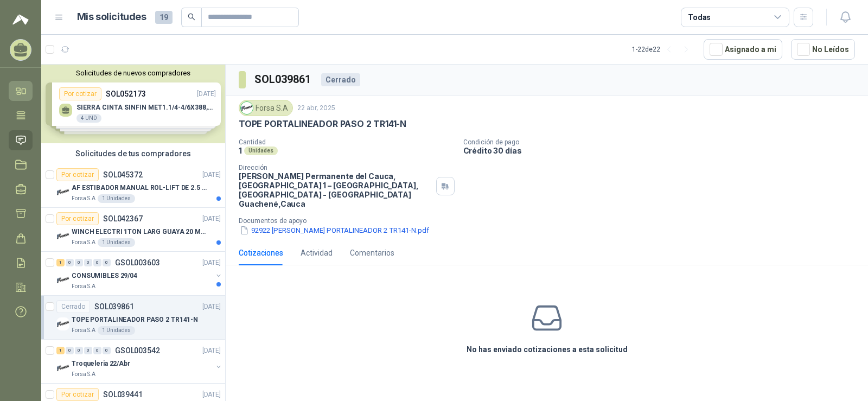  What do you see at coordinates (663, 49) in the screenshot?
I see `div: 1 - 22 de 22` at bounding box center [663, 49].